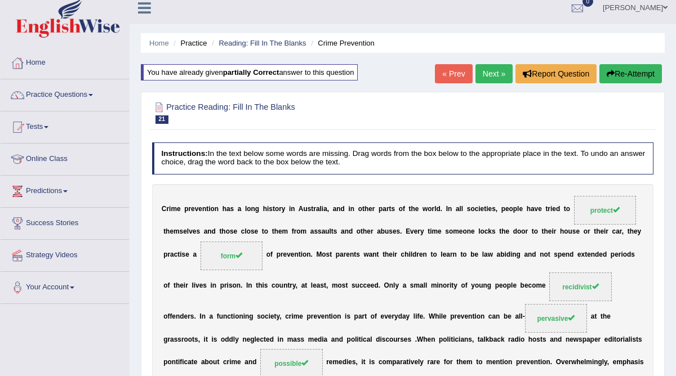 The image size is (676, 376). Describe the element at coordinates (283, 209) in the screenshot. I see `b: y` at that location.